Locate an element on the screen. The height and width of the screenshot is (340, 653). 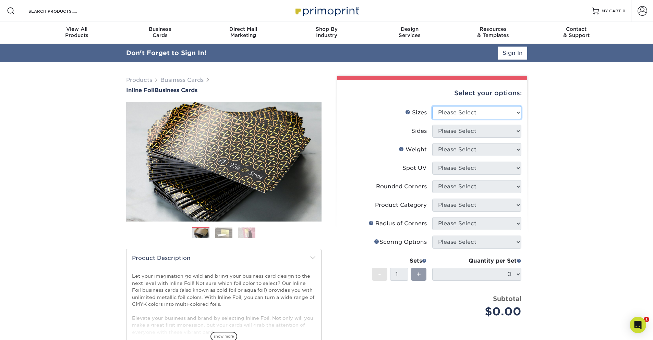
span: 0 is located at coordinates (624, 11).